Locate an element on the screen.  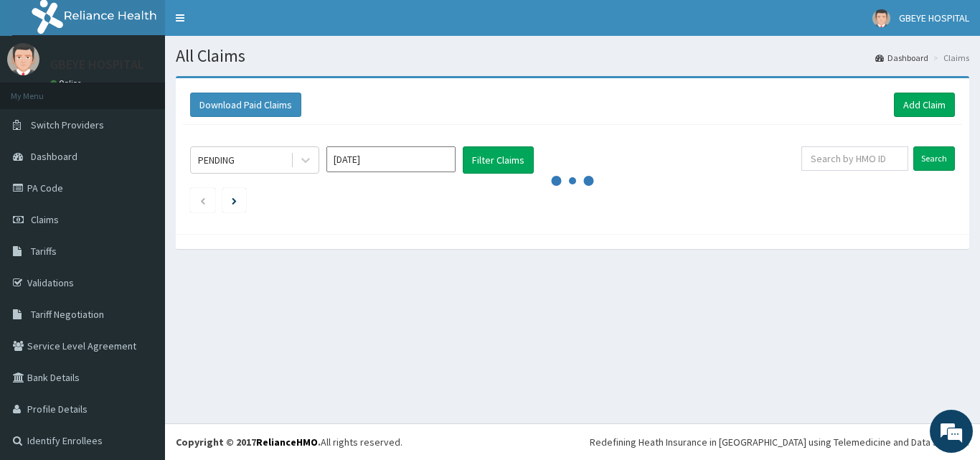
span: Dashboard is located at coordinates (54, 156).